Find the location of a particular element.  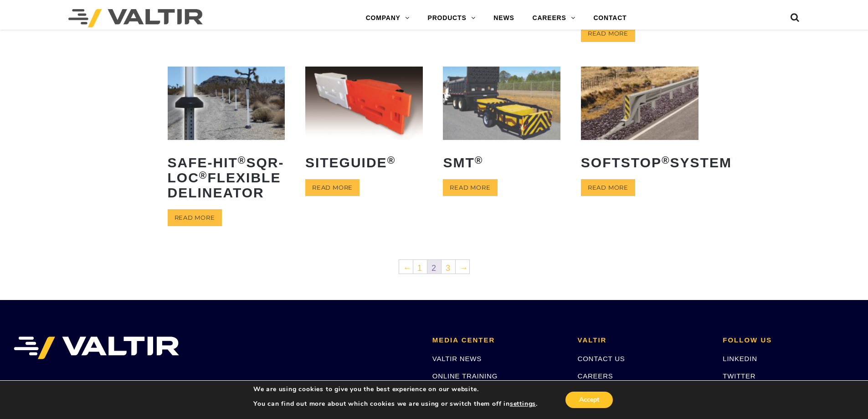

a: PRODUCTS is located at coordinates (452, 18).